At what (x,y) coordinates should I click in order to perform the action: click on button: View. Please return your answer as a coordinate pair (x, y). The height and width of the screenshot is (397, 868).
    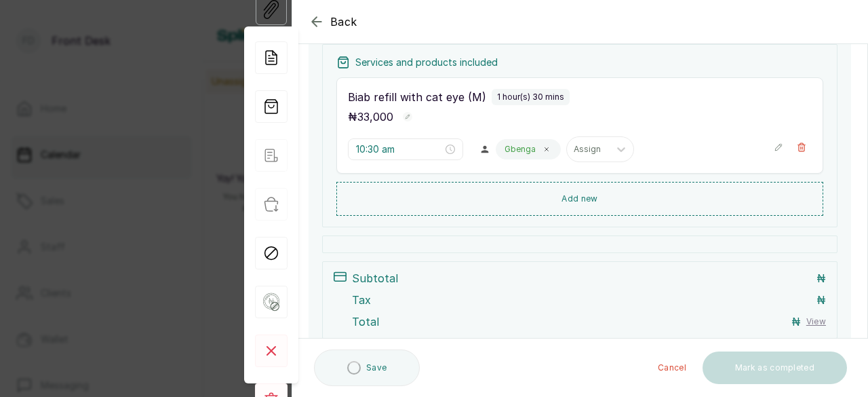
    Looking at the image, I should click on (816, 321).